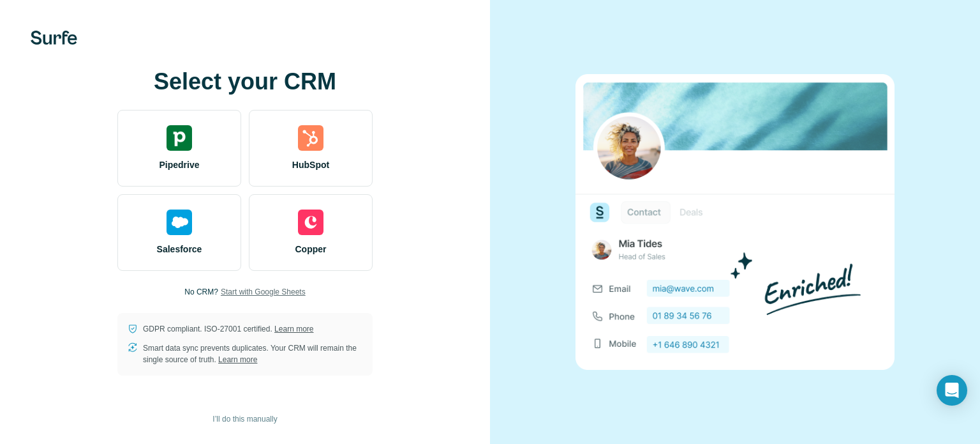 Image resolution: width=980 pixels, height=444 pixels. What do you see at coordinates (310, 138) in the screenshot?
I see `img: hubspot's logo` at bounding box center [310, 138].